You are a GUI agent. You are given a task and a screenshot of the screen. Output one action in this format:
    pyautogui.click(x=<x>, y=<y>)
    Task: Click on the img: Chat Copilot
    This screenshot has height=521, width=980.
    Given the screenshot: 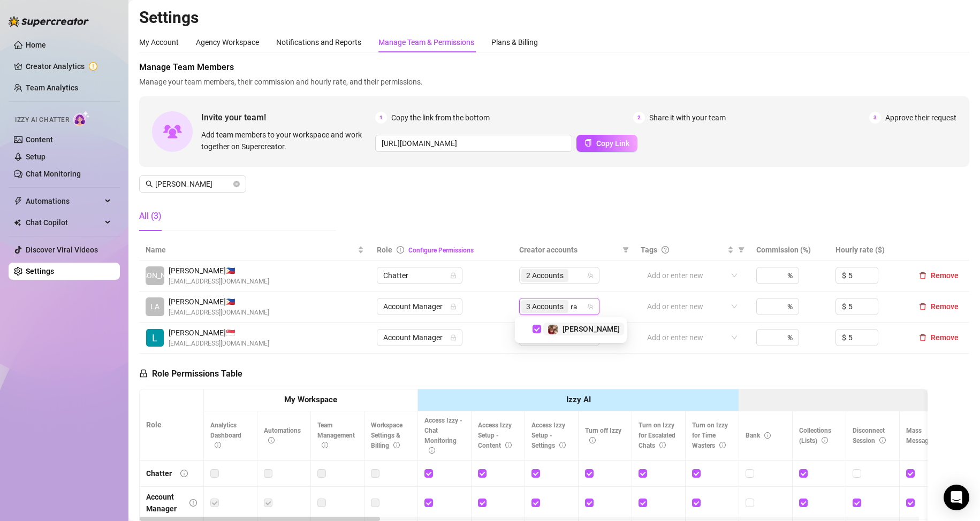 What is the action you would take?
    pyautogui.click(x=17, y=223)
    